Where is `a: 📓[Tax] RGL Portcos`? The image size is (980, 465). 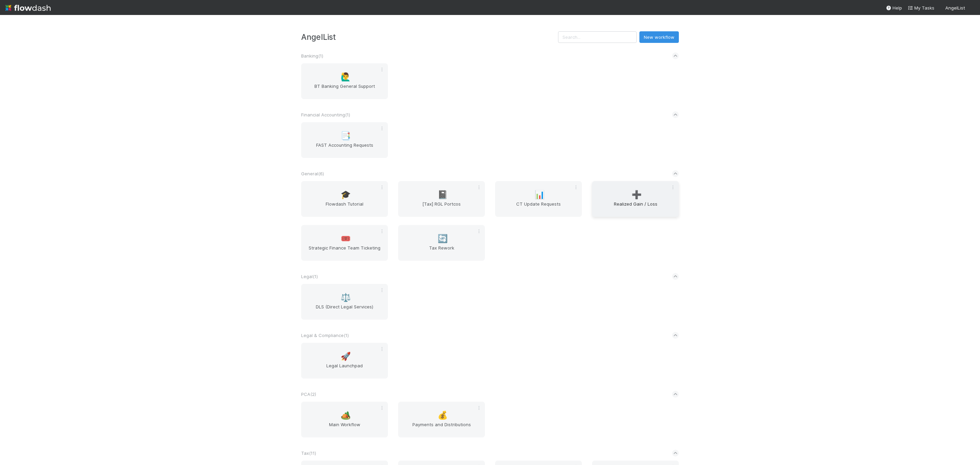
a: 📓[Tax] RGL Portcos is located at coordinates (441, 199).